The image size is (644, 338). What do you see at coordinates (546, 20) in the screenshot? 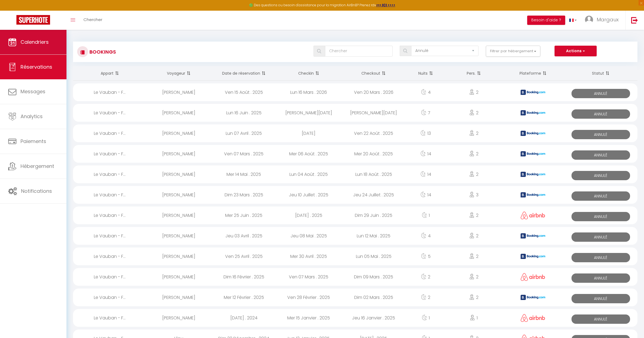
I see `button: Besoin d'aide ?` at bounding box center [546, 20].